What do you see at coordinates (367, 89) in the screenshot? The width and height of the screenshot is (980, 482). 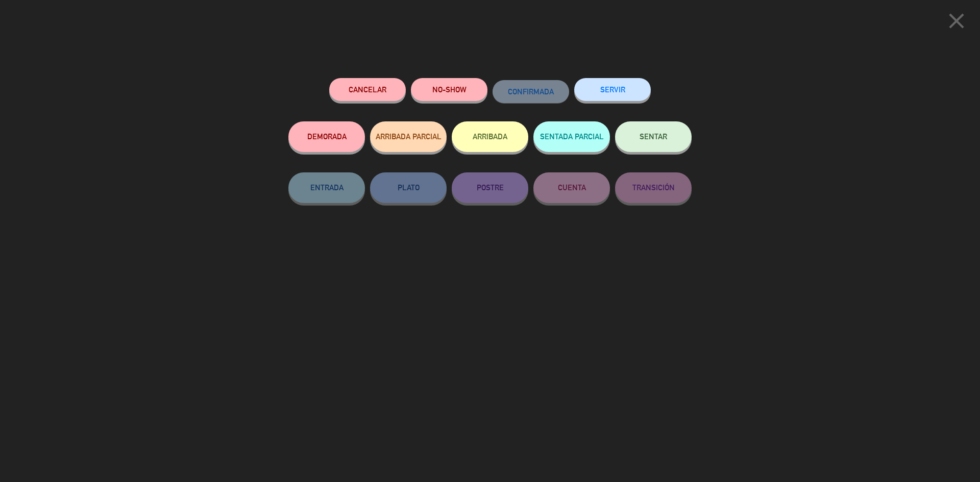 I see `button: Cancelar` at bounding box center [367, 89].